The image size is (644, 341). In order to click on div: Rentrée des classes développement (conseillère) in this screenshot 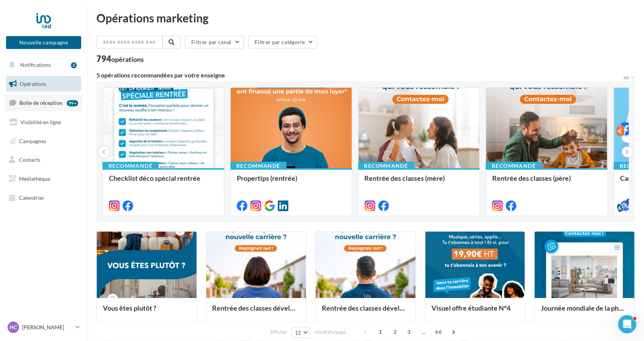, I will do `click(256, 312)`.